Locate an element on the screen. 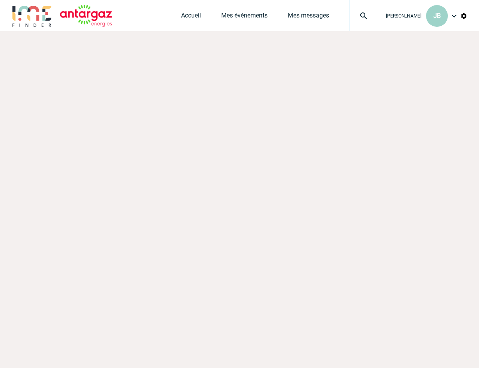 This screenshot has width=479, height=368. a: Mes messages is located at coordinates (308, 17).